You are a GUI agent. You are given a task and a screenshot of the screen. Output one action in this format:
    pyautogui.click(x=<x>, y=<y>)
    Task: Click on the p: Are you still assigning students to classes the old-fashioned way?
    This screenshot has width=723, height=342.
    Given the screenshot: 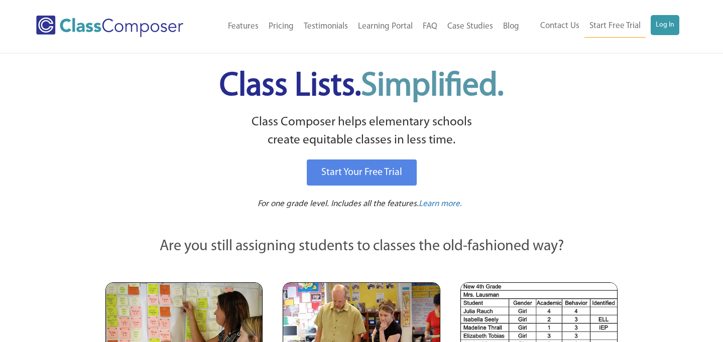 What is the action you would take?
    pyautogui.click(x=361, y=247)
    